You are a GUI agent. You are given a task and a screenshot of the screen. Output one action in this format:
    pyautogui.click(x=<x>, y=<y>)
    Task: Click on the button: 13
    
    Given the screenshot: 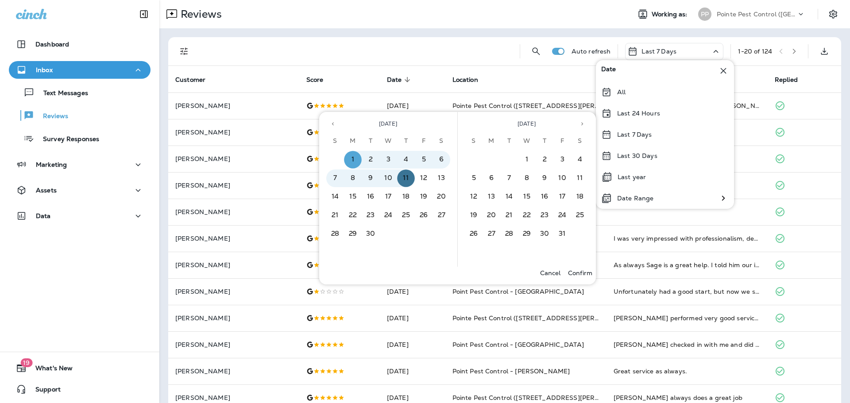 What is the action you would take?
    pyautogui.click(x=441, y=178)
    